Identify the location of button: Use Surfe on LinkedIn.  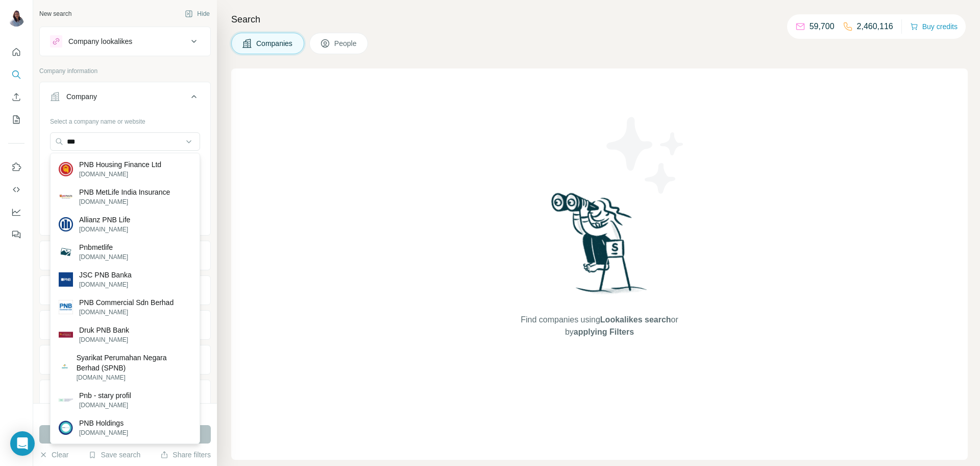
(17, 167).